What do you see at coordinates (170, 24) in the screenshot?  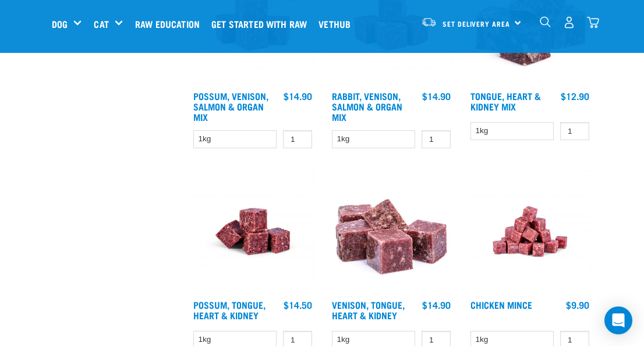 I see `a: Raw Education` at bounding box center [170, 24].